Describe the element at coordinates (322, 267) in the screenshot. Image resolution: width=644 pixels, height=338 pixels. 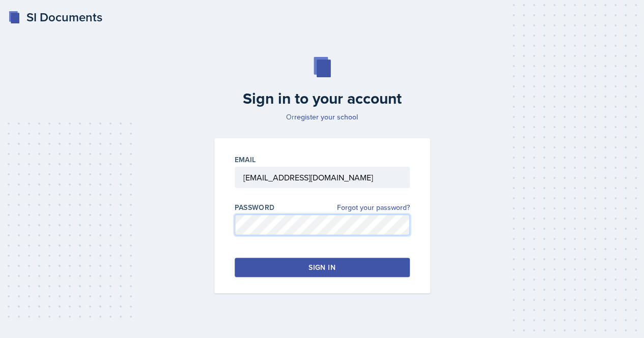
I see `div: Sign in` at that location.